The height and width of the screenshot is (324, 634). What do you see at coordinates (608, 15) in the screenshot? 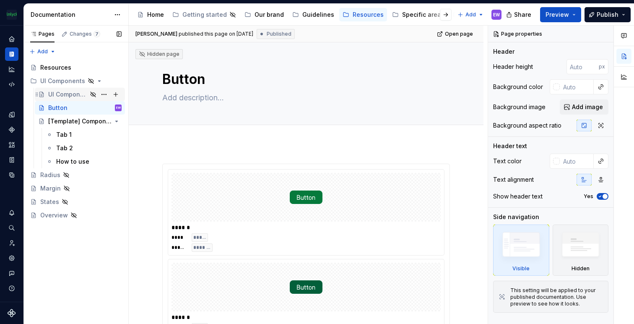
I see `button: Publish` at bounding box center [608, 15].